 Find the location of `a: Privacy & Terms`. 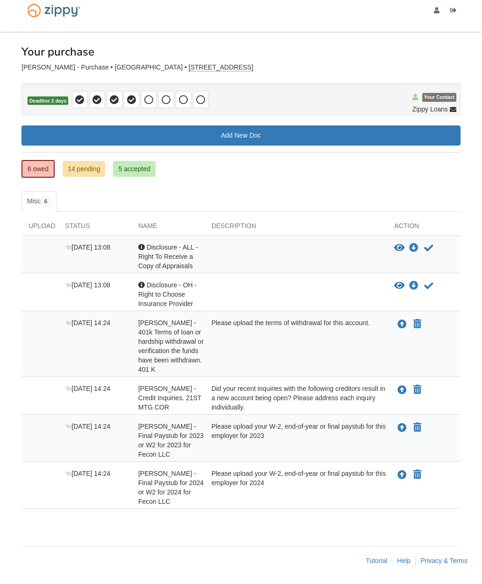

a: Privacy & Terms is located at coordinates (444, 561).